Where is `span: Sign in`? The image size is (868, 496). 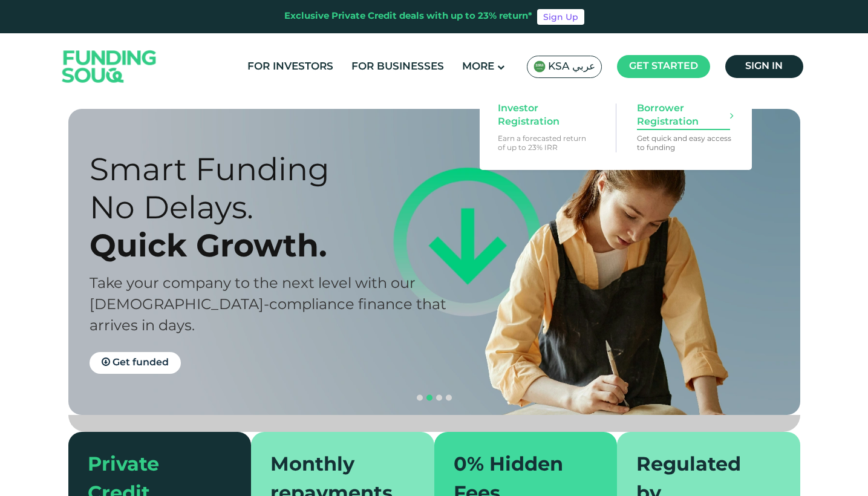 span: Sign in is located at coordinates (764, 66).